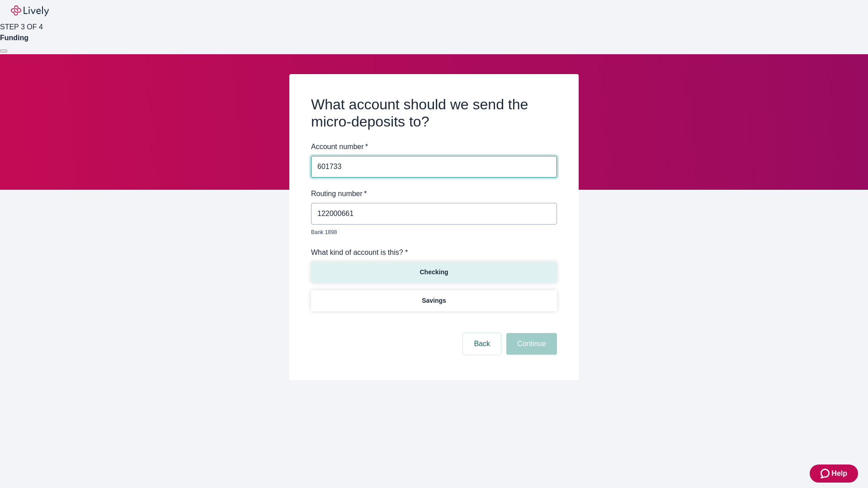 The image size is (868, 488). What do you see at coordinates (360, 253) in the screenshot?
I see `label: What kind of account is this? *` at bounding box center [360, 253].